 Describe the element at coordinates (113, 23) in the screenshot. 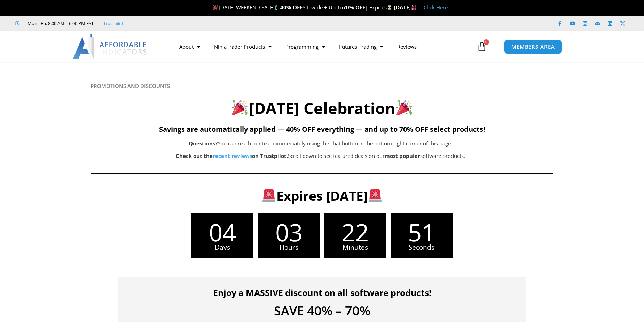

I see `a: Trustpilot` at that location.